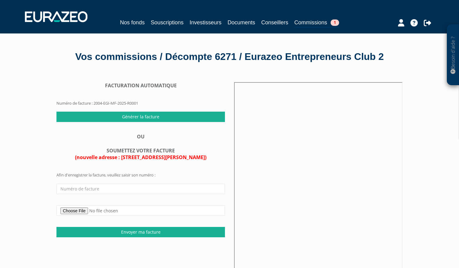 This screenshot has width=459, height=268. What do you see at coordinates (141, 189) in the screenshot?
I see `input: Numéro de facture` at bounding box center [141, 189].